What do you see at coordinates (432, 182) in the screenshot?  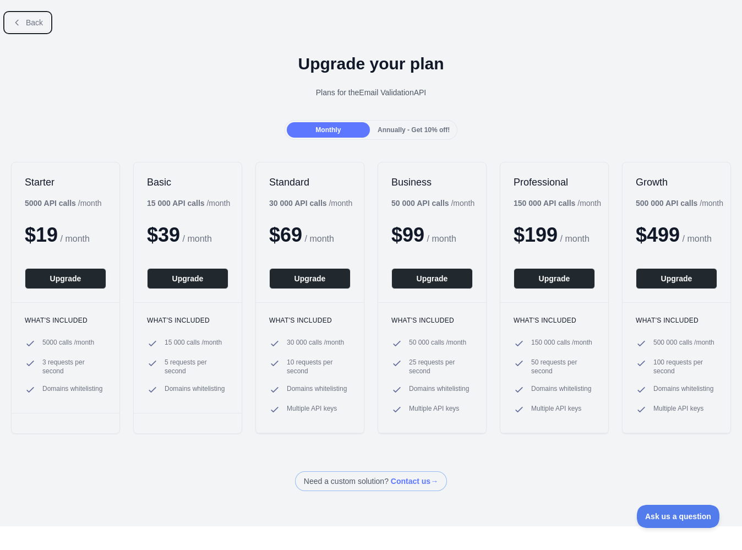 I see `h2: Business` at bounding box center [432, 182].